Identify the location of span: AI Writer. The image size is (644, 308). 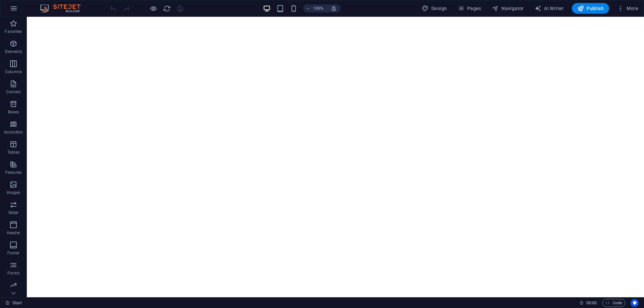
(549, 8).